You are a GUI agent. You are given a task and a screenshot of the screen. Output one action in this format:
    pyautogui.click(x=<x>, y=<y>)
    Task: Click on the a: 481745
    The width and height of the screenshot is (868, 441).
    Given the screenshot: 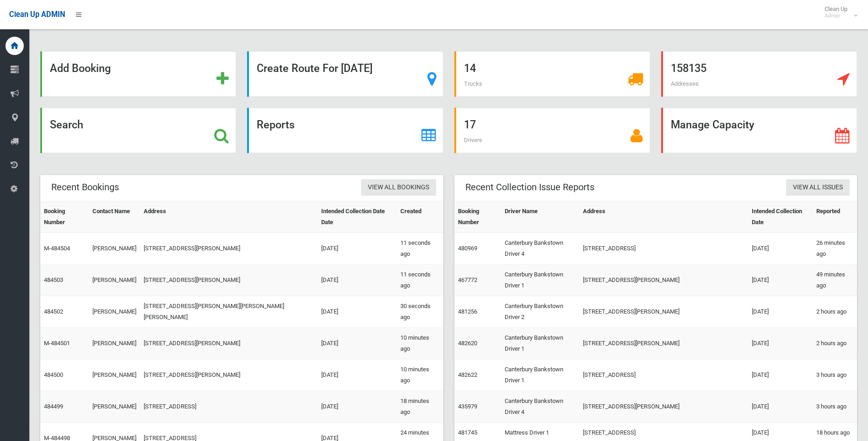 What is the action you would take?
    pyautogui.click(x=468, y=432)
    